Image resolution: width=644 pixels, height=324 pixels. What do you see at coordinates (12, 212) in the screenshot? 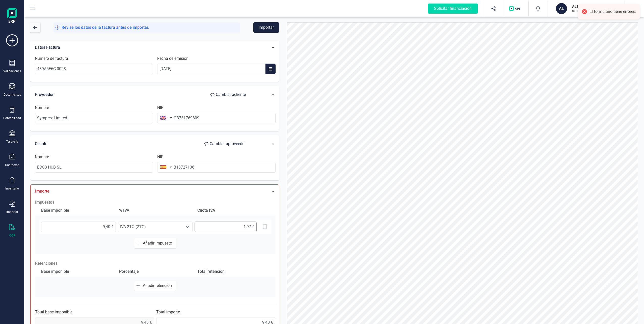
I see `div: Importar` at bounding box center [12, 212].